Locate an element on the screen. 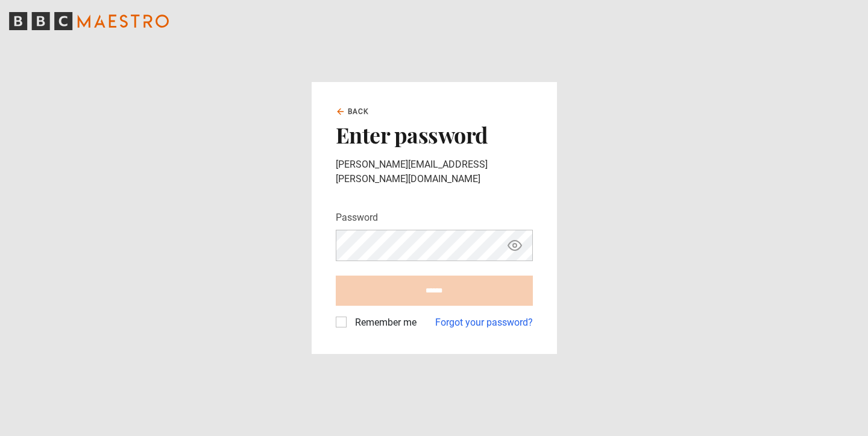  h2: Enter password is located at coordinates (434, 134).